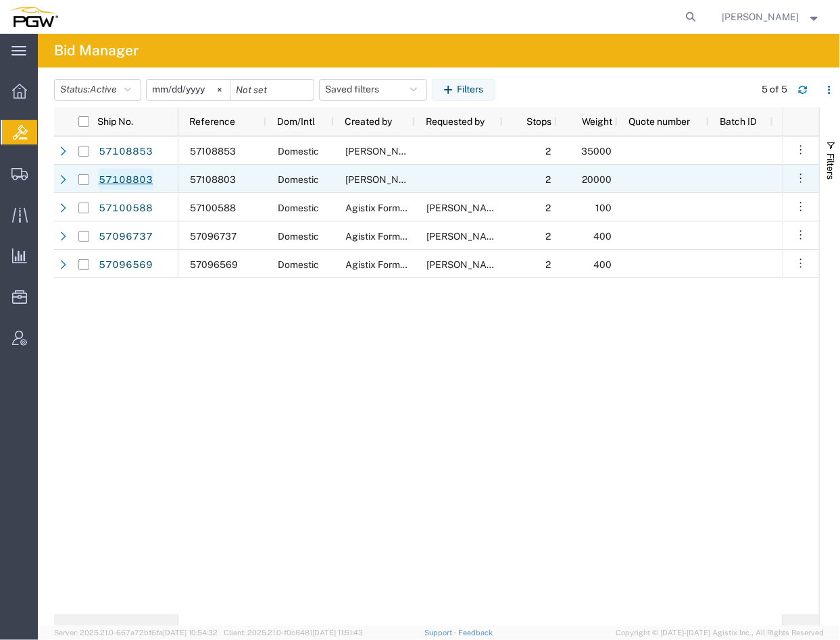  What do you see at coordinates (126, 208) in the screenshot?
I see `a: 57100588` at bounding box center [126, 208].